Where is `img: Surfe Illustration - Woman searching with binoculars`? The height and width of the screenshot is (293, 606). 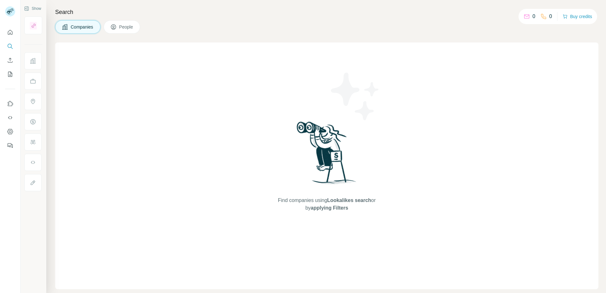 img: Surfe Illustration - Woman searching with binoculars is located at coordinates (327, 155).